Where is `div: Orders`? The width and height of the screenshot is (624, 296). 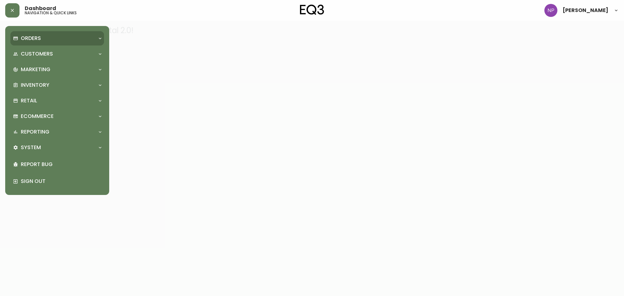 div: Orders is located at coordinates (57, 38).